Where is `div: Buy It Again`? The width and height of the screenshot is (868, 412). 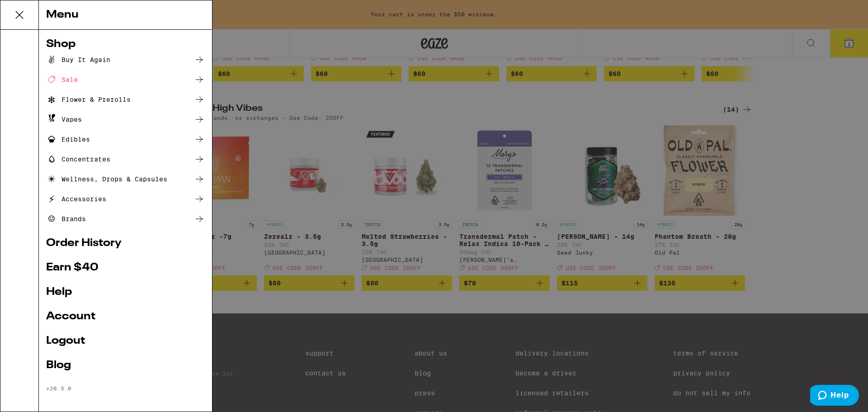
div: Buy It Again is located at coordinates (78, 59).